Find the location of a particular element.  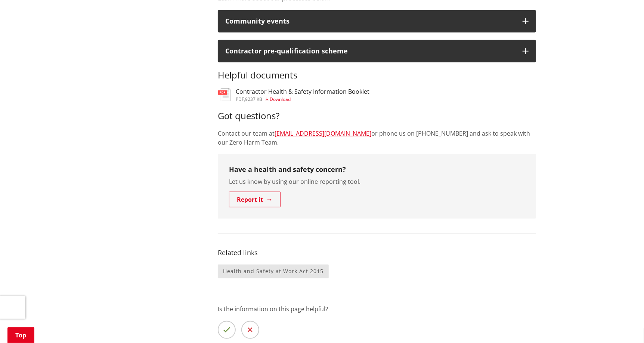

span: pdf is located at coordinates (240, 99).